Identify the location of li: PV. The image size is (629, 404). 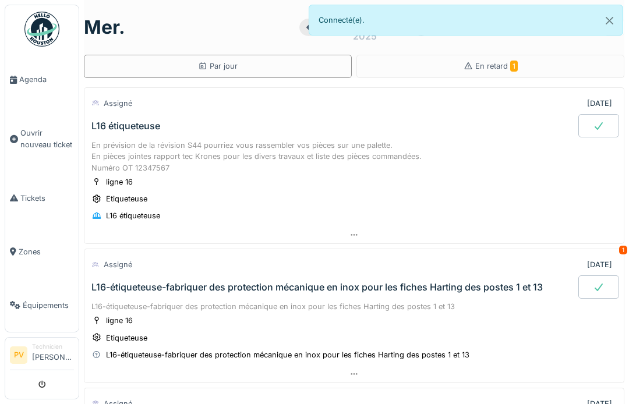
(19, 355).